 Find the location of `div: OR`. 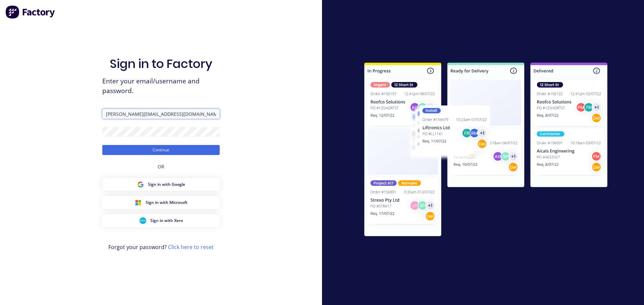

div: OR is located at coordinates (161, 166).